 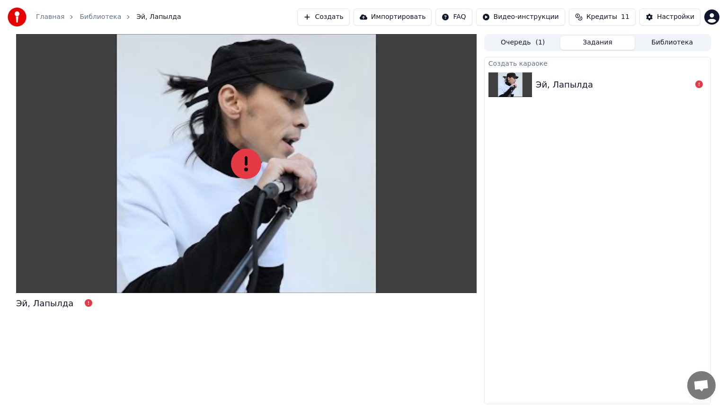 I want to click on div: Настройки, so click(x=676, y=17).